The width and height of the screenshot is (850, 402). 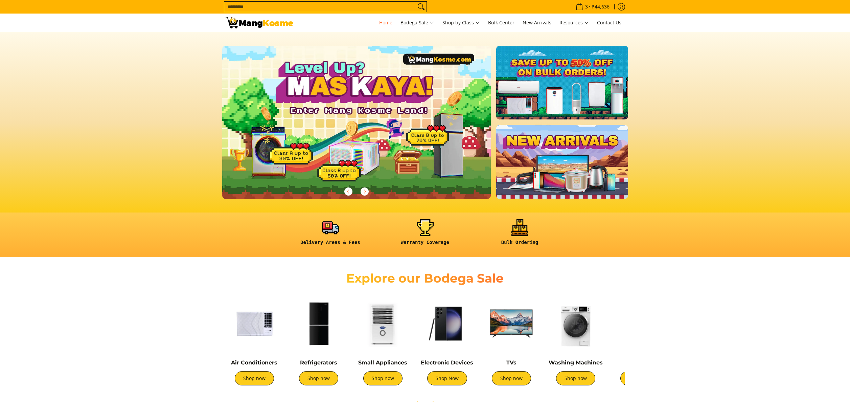 I want to click on img: Washing Machines, so click(x=576, y=323).